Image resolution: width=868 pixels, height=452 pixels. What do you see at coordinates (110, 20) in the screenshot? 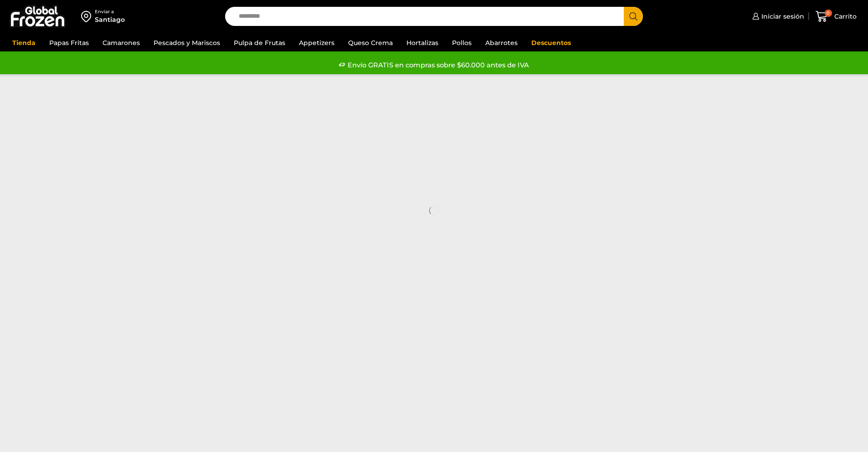
I see `div: Santiago` at bounding box center [110, 20].